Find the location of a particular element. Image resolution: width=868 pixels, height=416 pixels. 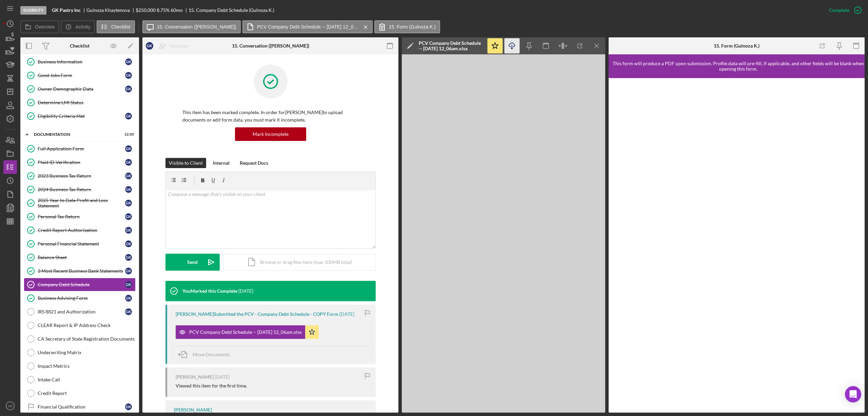

div: Business Advising Form is located at coordinates (82, 298).